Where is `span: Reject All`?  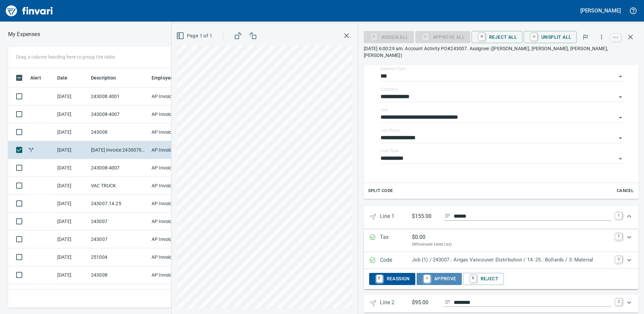 span: Reject All is located at coordinates (497, 37).